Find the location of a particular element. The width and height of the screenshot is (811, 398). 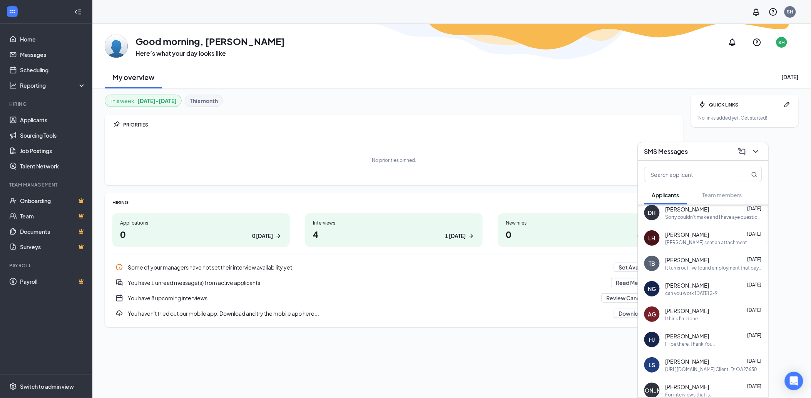

div: LH is located at coordinates (652, 238).